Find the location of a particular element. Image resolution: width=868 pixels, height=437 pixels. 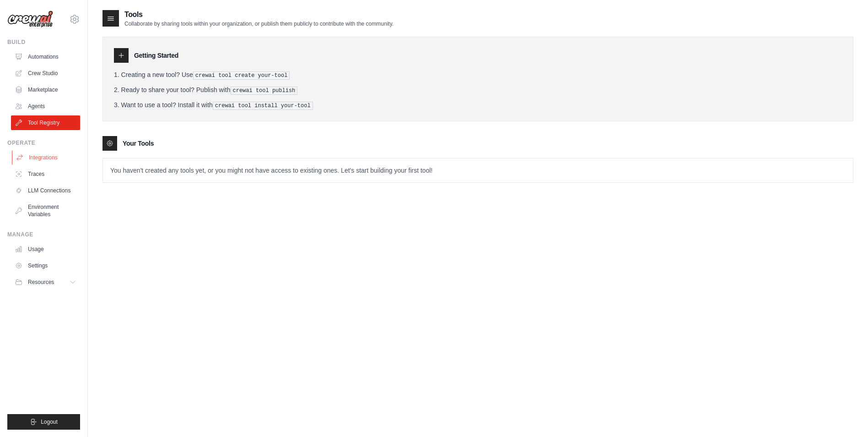

a: Tool Registry is located at coordinates (46, 123).